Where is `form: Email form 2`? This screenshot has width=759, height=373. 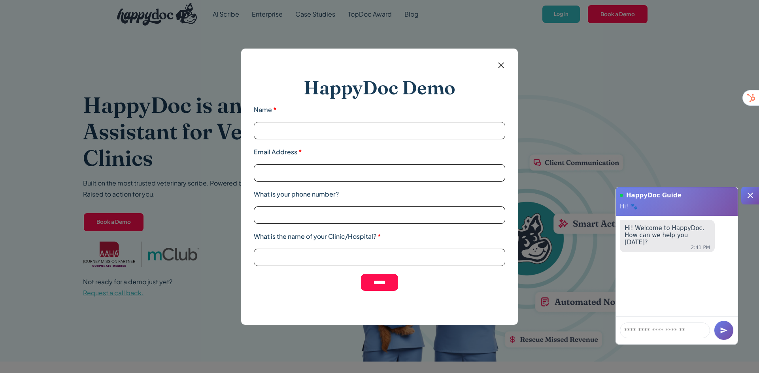
form: Email form 2 is located at coordinates (379, 184).